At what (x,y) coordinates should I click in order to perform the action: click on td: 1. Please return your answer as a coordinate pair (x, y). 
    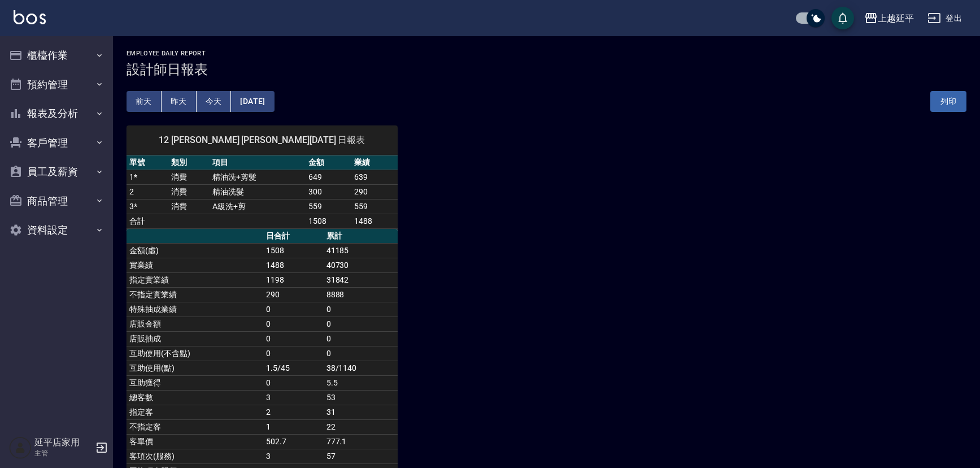
    Looking at the image, I should click on (293, 427).